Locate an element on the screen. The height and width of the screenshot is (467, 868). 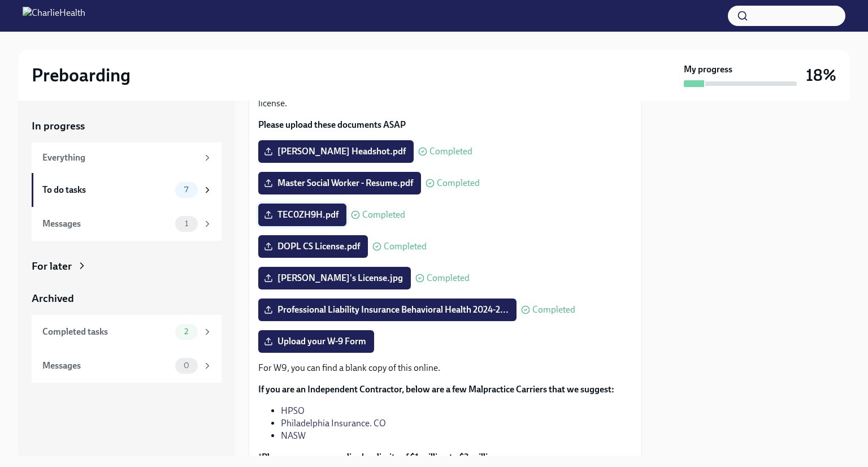
span: Master Social Worker - Resume.pdf is located at coordinates (340, 183).